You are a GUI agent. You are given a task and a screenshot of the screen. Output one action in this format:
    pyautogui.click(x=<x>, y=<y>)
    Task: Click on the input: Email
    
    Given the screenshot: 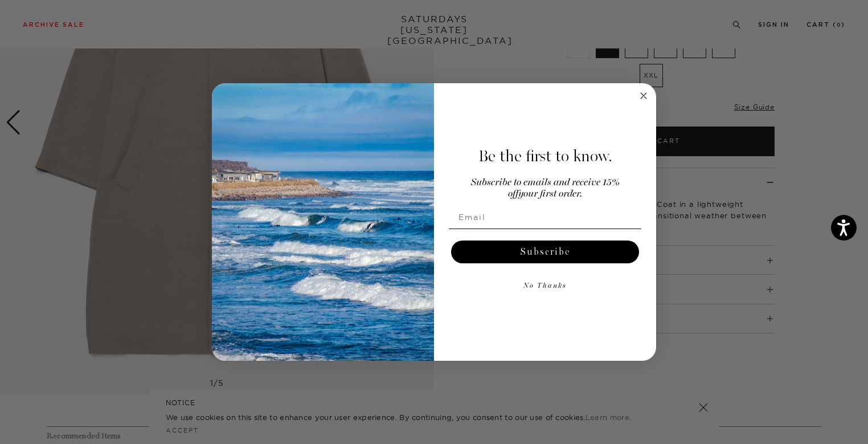 What is the action you would take?
    pyautogui.click(x=545, y=217)
    